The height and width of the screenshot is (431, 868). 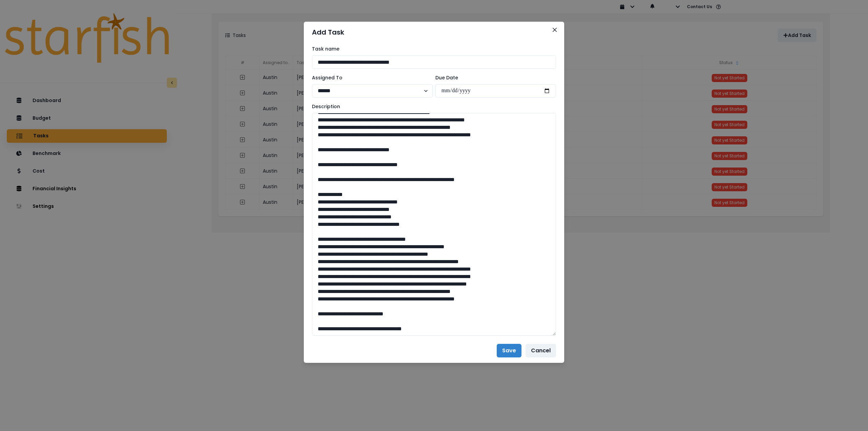 What do you see at coordinates (541, 351) in the screenshot?
I see `button: Cancel` at bounding box center [541, 351].